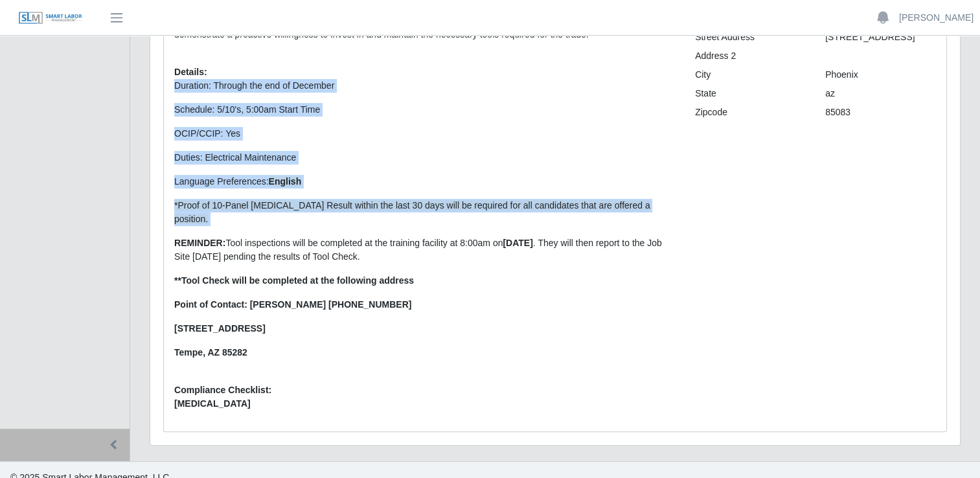 The height and width of the screenshot is (478, 980). Describe the element at coordinates (191, 72) in the screenshot. I see `b: Details:` at that location.